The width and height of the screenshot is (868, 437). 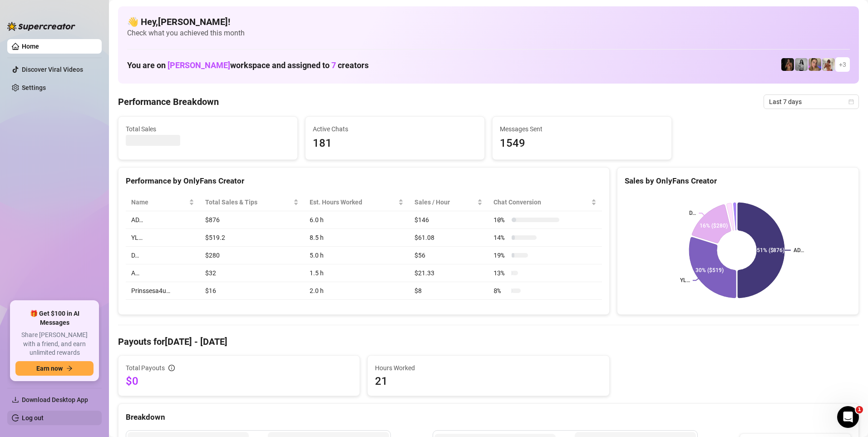 I want to click on span: 🎁 Get $100 in AI Messages, so click(x=54, y=319).